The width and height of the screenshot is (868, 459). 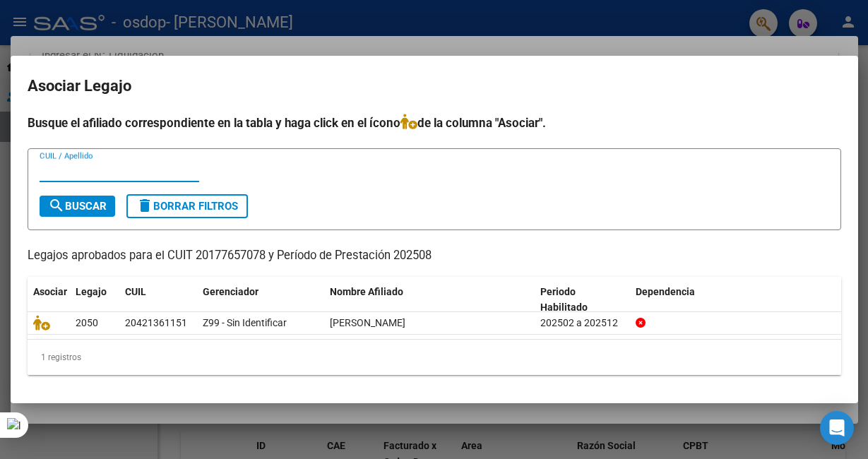 I want to click on datatable-header-cell: Periodo Habilitado, so click(x=582, y=300).